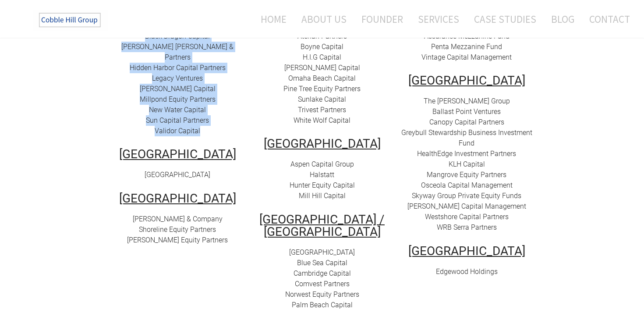 This screenshot has width=644, height=320. Describe the element at coordinates (467, 122) in the screenshot. I see `a: Canopy Capital Partners` at that location.